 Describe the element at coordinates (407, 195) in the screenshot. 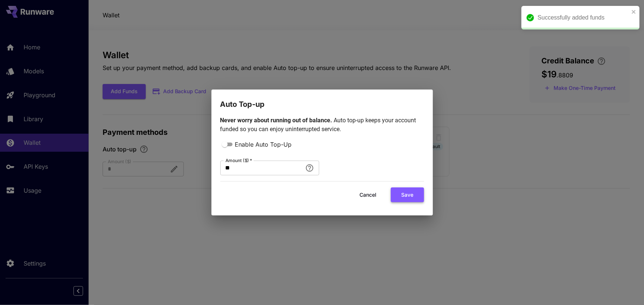

I see `button: Save` at that location.